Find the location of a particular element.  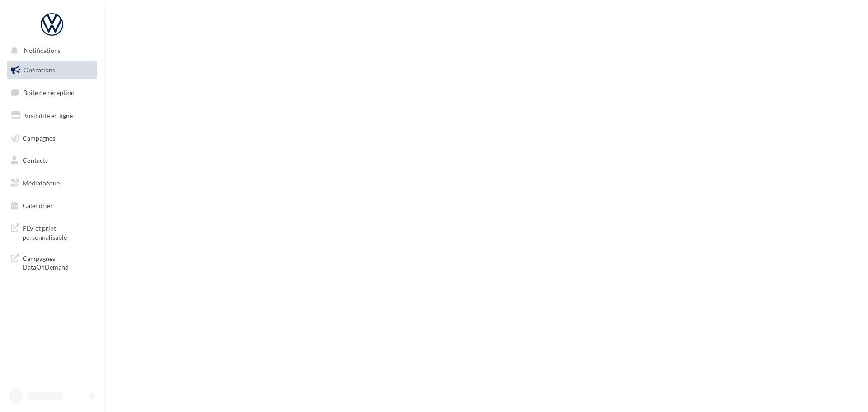

a: Campagnes DataOnDemand is located at coordinates (52, 262).